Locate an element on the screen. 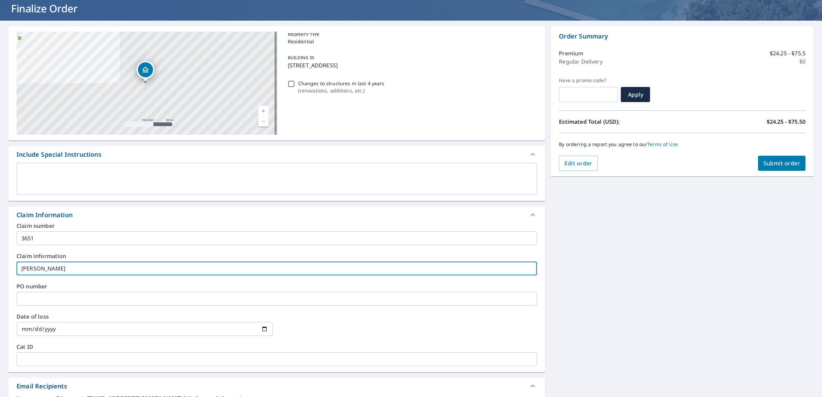  label: Claim number is located at coordinates (276, 226).